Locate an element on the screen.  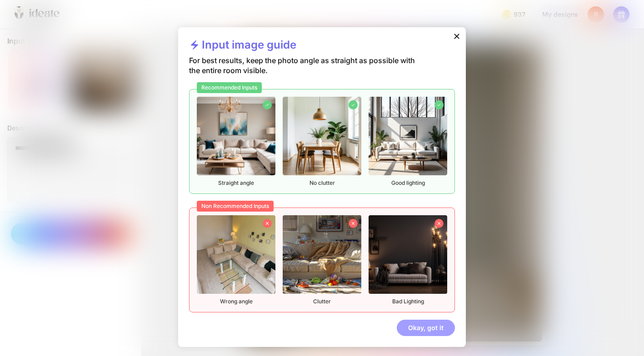
img: recommendedImageFurnished2.png is located at coordinates (322, 135).